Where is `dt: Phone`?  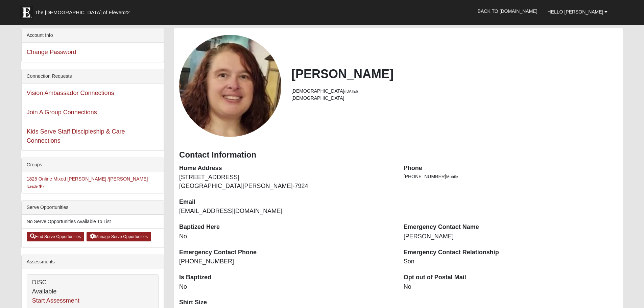 dt: Phone is located at coordinates (510, 169).